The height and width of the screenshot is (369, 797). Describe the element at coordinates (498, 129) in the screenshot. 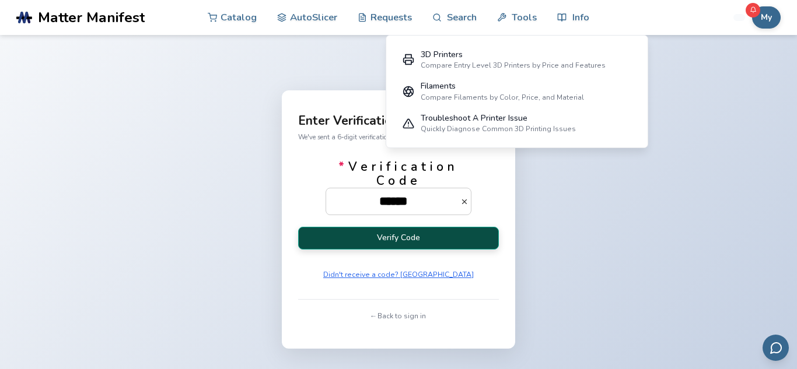

I see `div: Quickly Diagnose Common 3D Printing Issues` at that location.